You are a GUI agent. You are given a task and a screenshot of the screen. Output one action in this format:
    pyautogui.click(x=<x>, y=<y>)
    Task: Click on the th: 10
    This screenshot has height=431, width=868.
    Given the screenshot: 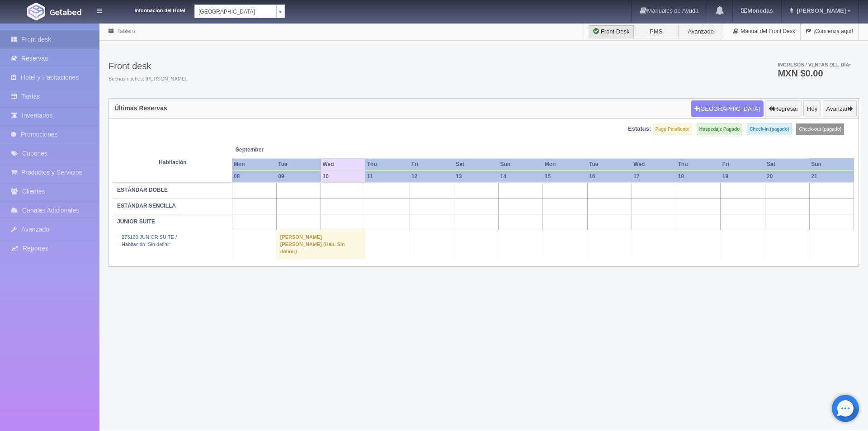 What is the action you would take?
    pyautogui.click(x=343, y=176)
    